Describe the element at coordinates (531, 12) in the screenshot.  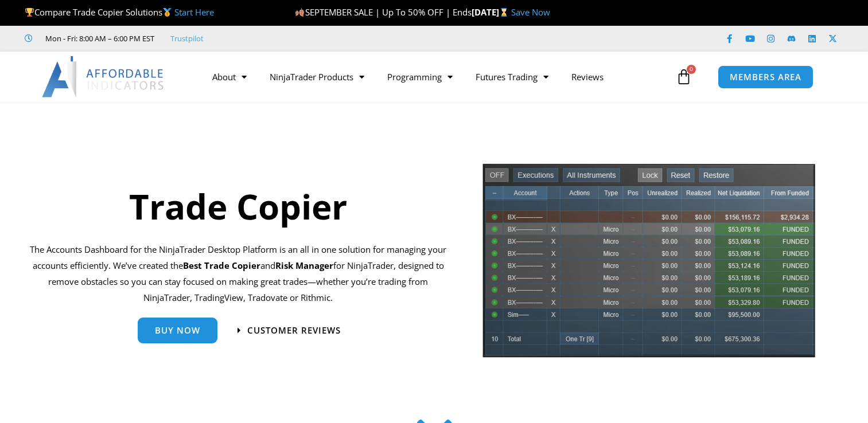
I see `a: Save Now` at that location.